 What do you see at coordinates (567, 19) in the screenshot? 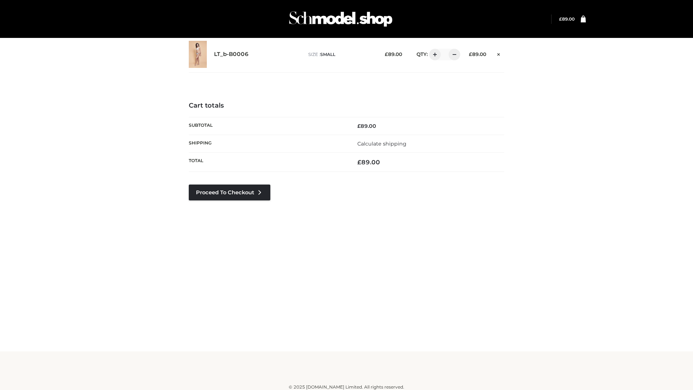
I see `a: £89.00` at bounding box center [567, 19].